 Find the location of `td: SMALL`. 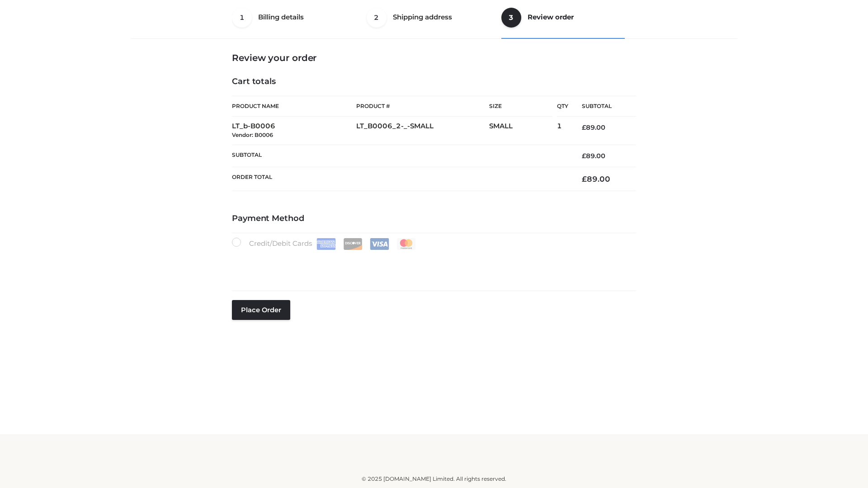

td: SMALL is located at coordinates (523, 130).